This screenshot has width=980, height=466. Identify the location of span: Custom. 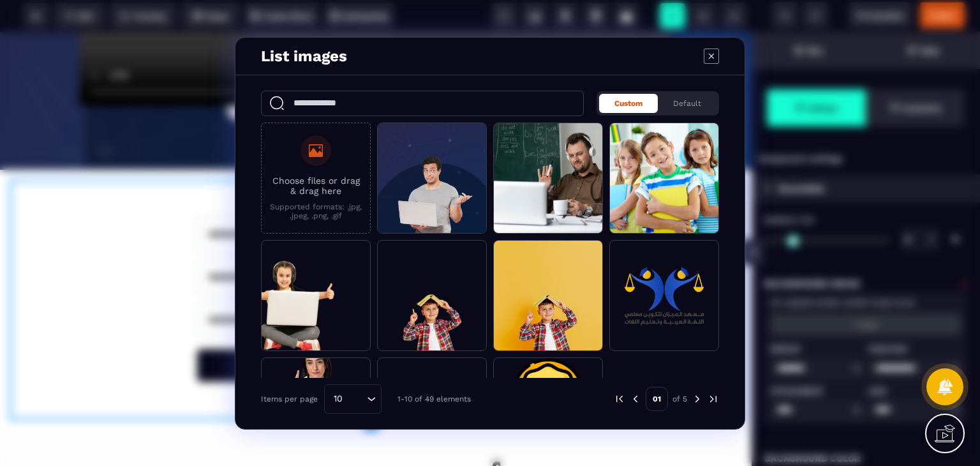
(629, 103).